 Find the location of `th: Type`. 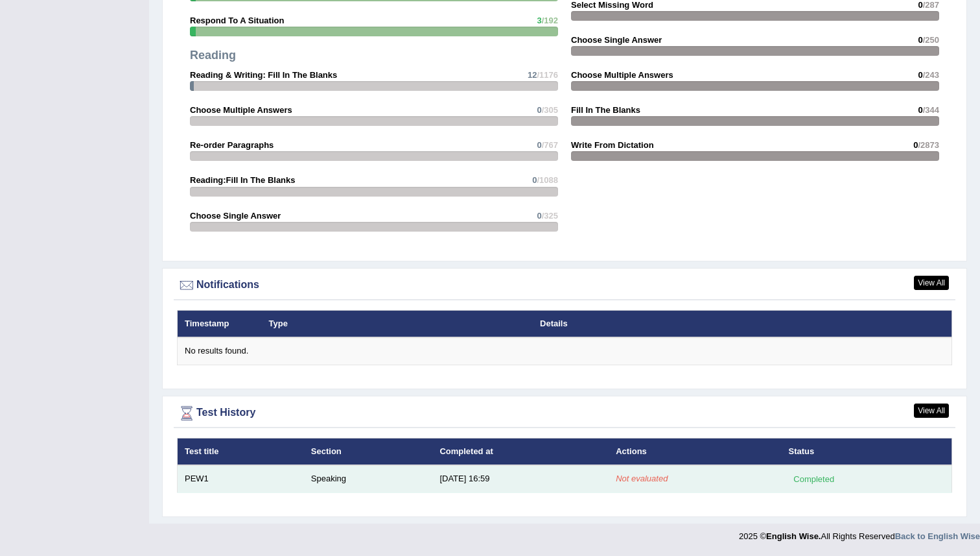

th: Type is located at coordinates (397, 323).